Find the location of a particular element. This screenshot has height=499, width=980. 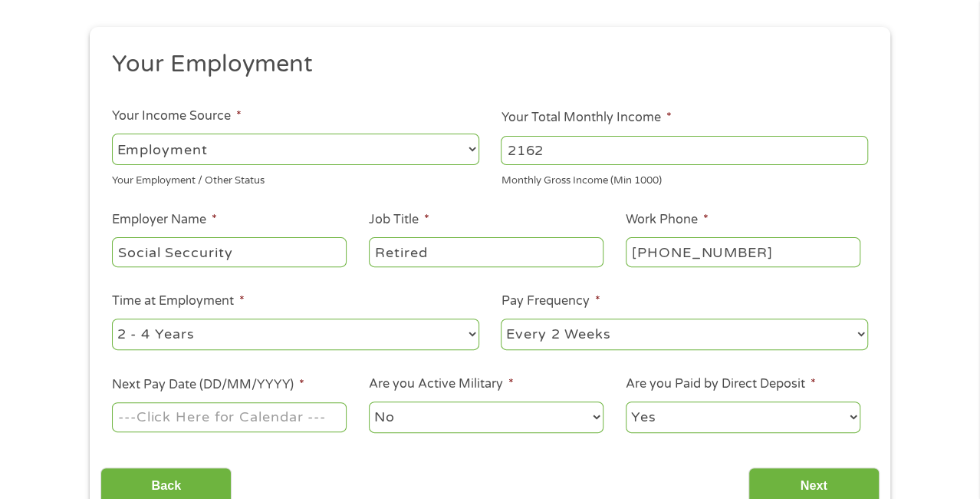

label: Employer Name is located at coordinates (164, 219).